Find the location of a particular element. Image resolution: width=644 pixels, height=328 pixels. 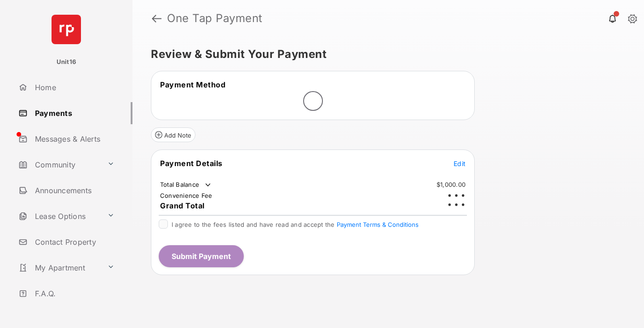

a: F.A.Q. is located at coordinates (73, 293).